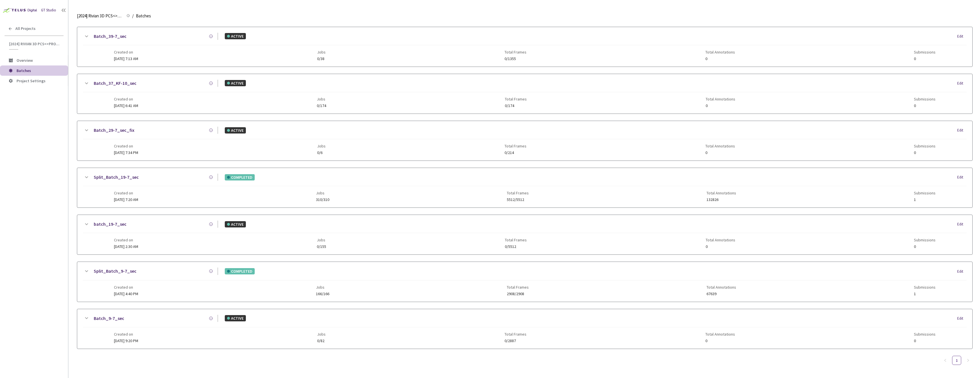 This screenshot has height=378, width=980. Describe the element at coordinates (323, 199) in the screenshot. I see `span: 310/310` at that location.